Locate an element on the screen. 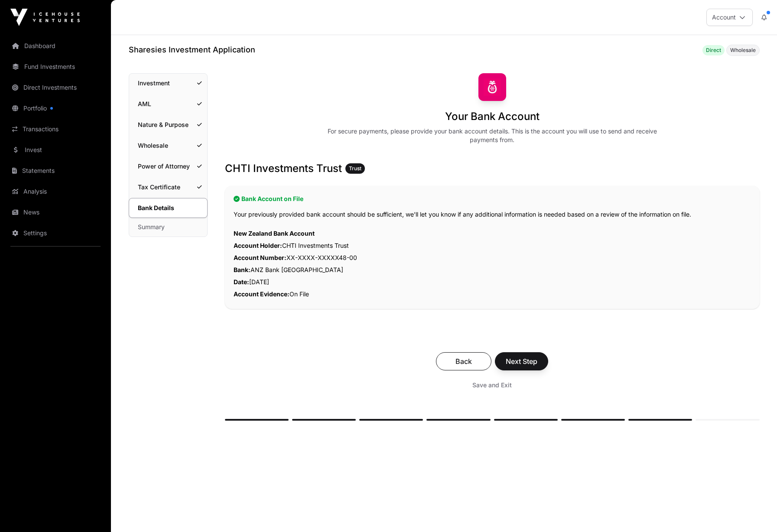  a: Invest is located at coordinates (56, 150).